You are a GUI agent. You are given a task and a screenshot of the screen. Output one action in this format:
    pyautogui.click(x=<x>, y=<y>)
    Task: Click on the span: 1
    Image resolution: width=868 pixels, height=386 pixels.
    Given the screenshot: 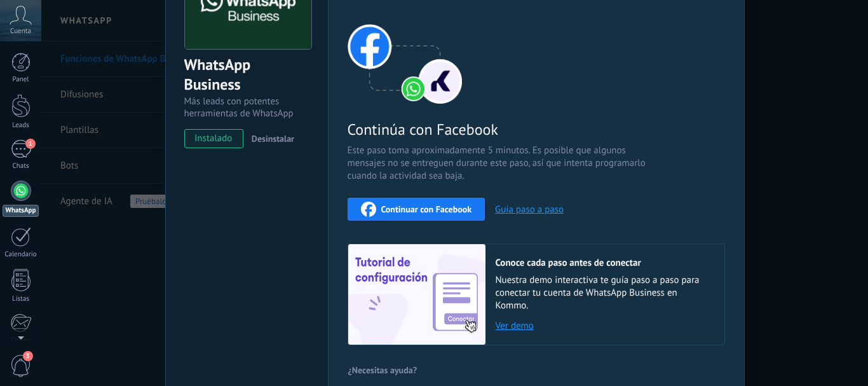 What is the action you would take?
    pyautogui.click(x=31, y=144)
    